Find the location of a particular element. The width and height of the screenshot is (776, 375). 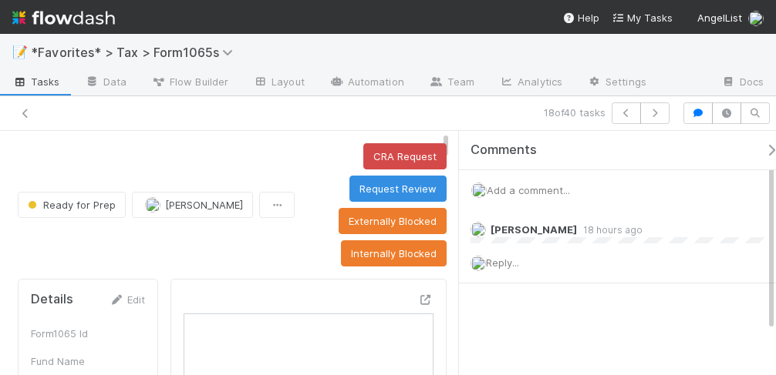

a: Analytics is located at coordinates (530, 83).